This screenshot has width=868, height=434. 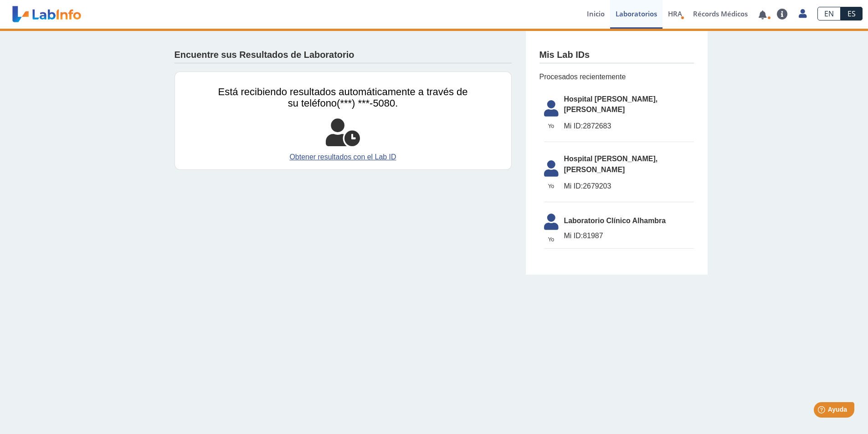 I want to click on a: EN, so click(x=829, y=13).